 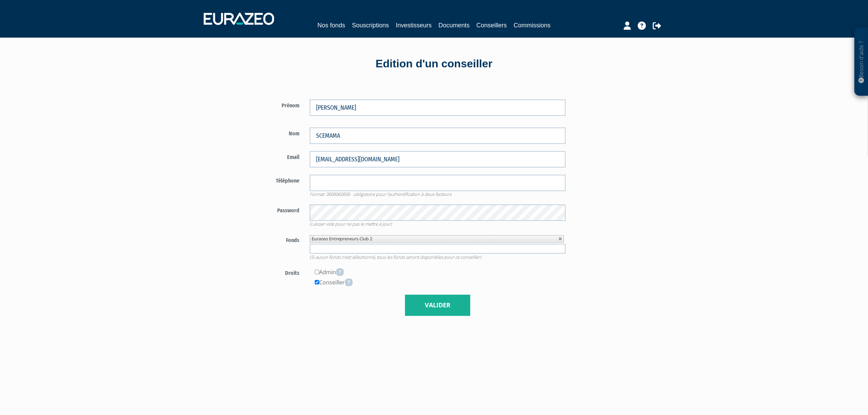 What do you see at coordinates (371, 26) in the screenshot?
I see `a: Souscriptions` at bounding box center [371, 26].